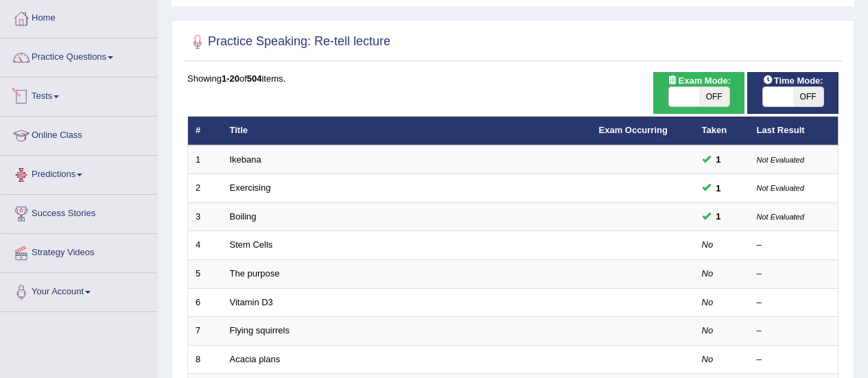 This screenshot has height=378, width=868. What do you see at coordinates (205, 189) in the screenshot?
I see `td: 2` at bounding box center [205, 189].